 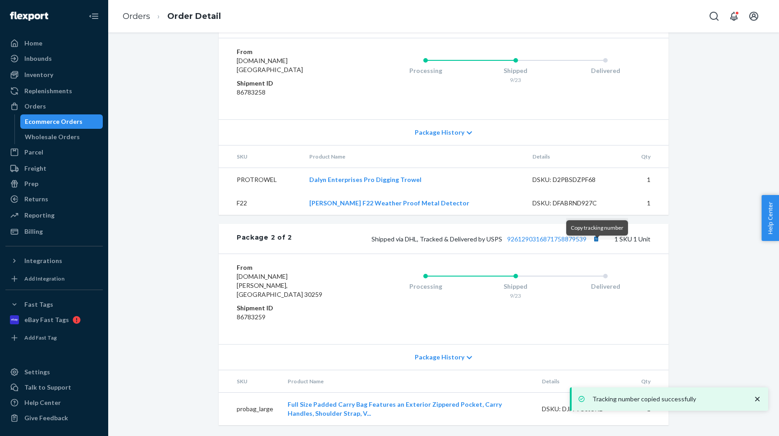 What do you see at coordinates (290, 92) in the screenshot?
I see `dd: 86783258` at bounding box center [290, 92].